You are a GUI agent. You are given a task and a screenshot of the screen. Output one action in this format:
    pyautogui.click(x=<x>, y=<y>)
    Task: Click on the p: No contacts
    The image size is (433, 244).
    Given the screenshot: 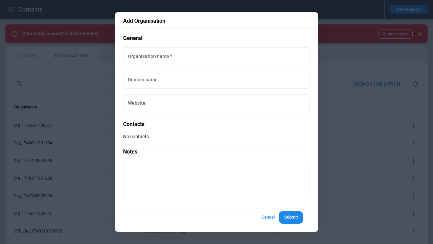 What is the action you would take?
    pyautogui.click(x=217, y=136)
    